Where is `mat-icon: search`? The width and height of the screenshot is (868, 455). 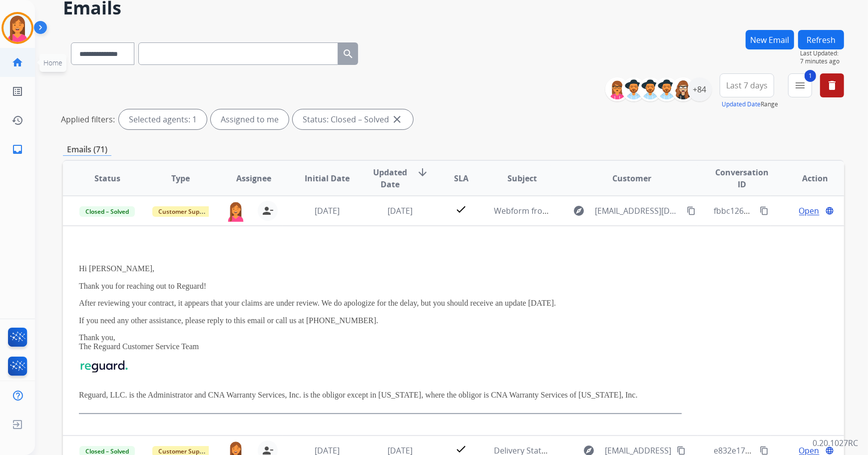
mat-icon: search is located at coordinates (348, 54).